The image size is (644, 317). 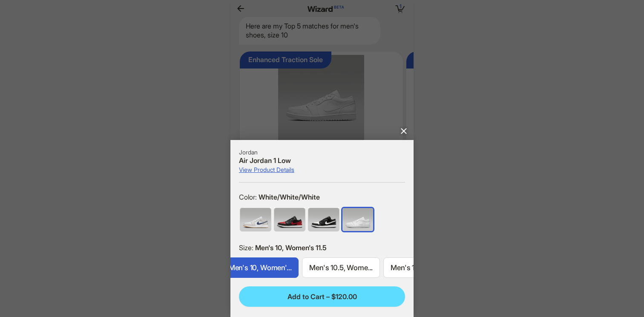 I want to click on img: White/White/White, so click(x=358, y=220).